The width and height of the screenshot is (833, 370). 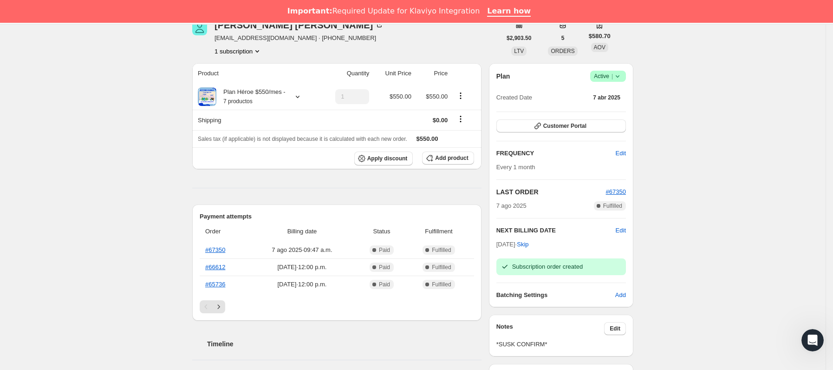 What do you see at coordinates (251, 97) in the screenshot?
I see `div: Plan Héroe $550/mes -` at bounding box center [251, 97].